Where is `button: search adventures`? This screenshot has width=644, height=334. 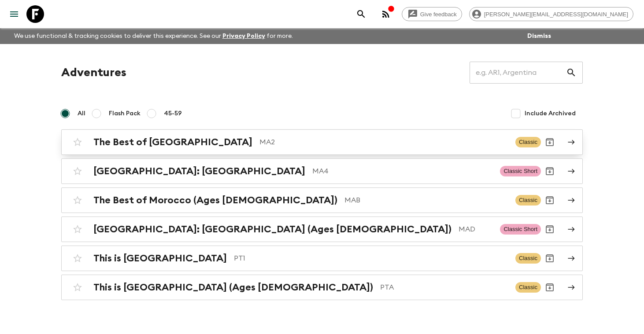 button: search adventures is located at coordinates (361, 14).